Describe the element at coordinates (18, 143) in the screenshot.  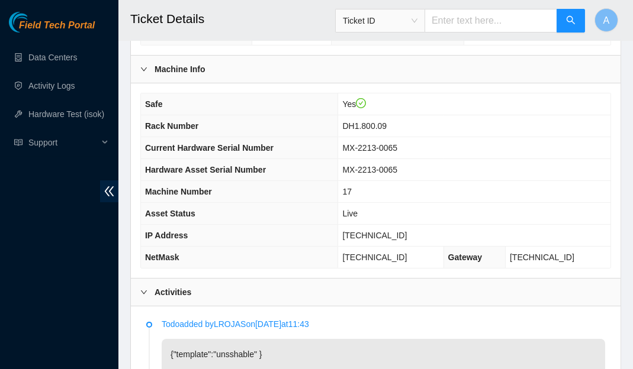
I see `span: read` at that location.